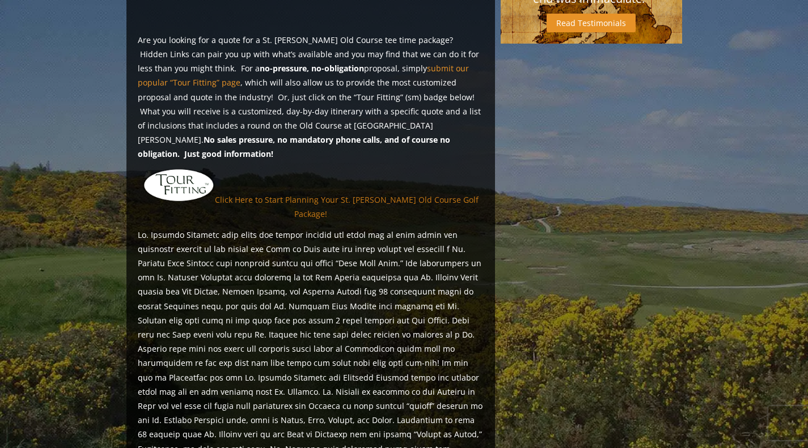  What do you see at coordinates (591, 23) in the screenshot?
I see `a: Read Testimonials` at bounding box center [591, 23].